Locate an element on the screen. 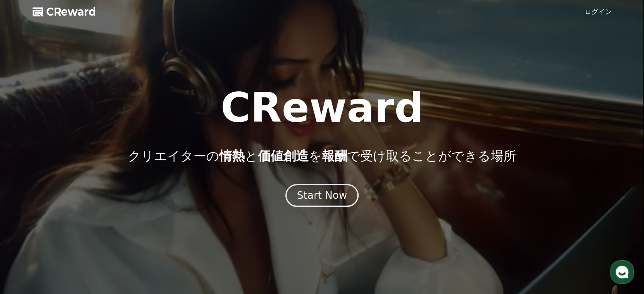  a: Messages is located at coordinates (82, 234).